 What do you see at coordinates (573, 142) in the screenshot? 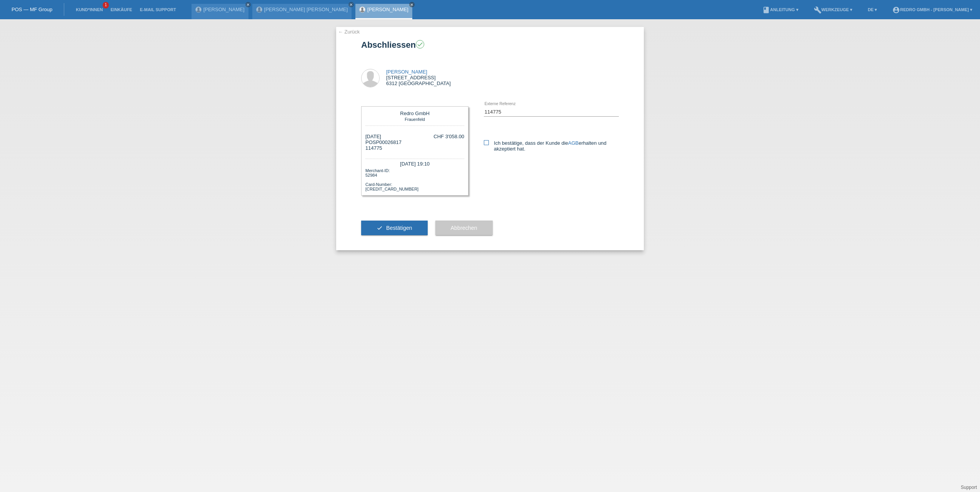
I see `a: AGB` at bounding box center [573, 142].